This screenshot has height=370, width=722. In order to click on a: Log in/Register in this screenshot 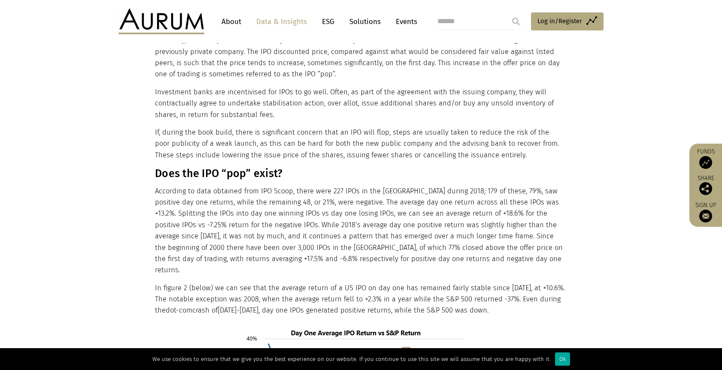, I will do `click(567, 21)`.